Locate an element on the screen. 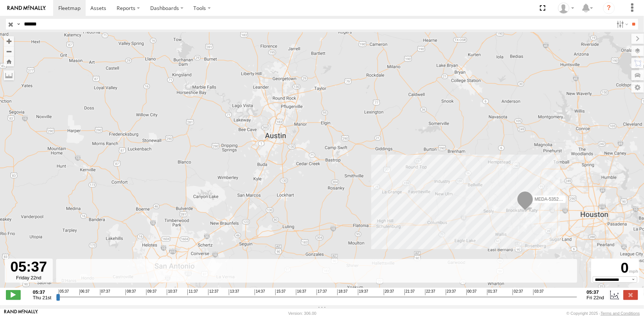 This screenshot has width=644, height=317. span: Thu 21st Aug 2025 is located at coordinates (42, 298).